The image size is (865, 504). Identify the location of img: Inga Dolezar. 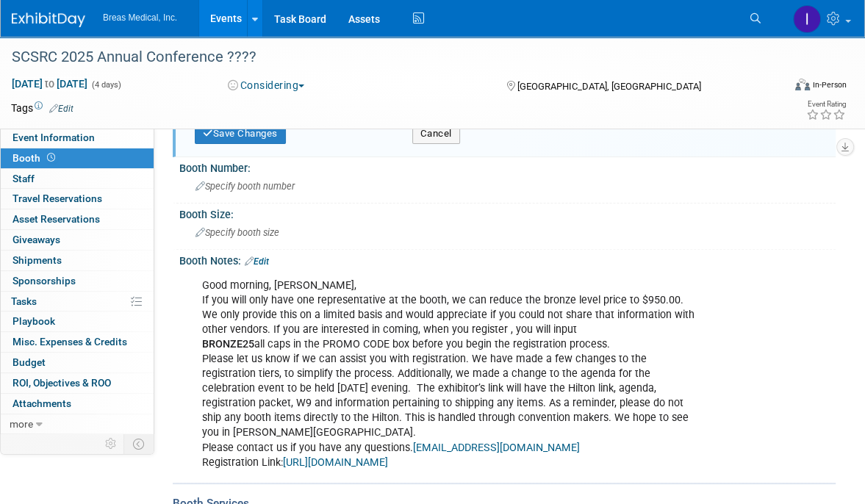
(806, 19).